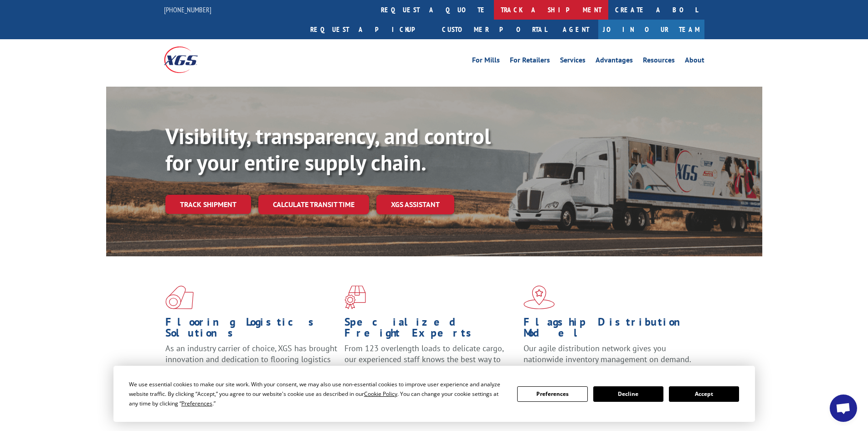  What do you see at coordinates (431, 363) in the screenshot?
I see `p: From 123 overlength loads to delicate cargo, our experienced staff knows the best way to move you...` at bounding box center [431, 363].